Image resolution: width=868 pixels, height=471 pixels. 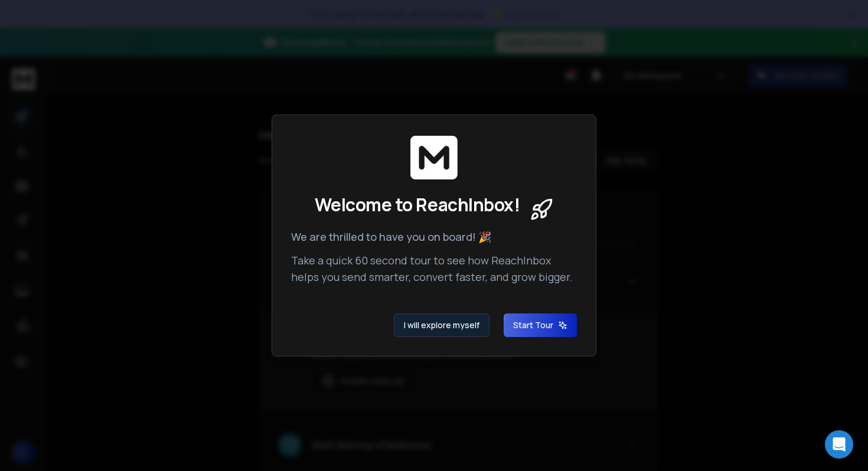 What do you see at coordinates (839, 444) in the screenshot?
I see `div: Open Intercom Messenger` at bounding box center [839, 444].